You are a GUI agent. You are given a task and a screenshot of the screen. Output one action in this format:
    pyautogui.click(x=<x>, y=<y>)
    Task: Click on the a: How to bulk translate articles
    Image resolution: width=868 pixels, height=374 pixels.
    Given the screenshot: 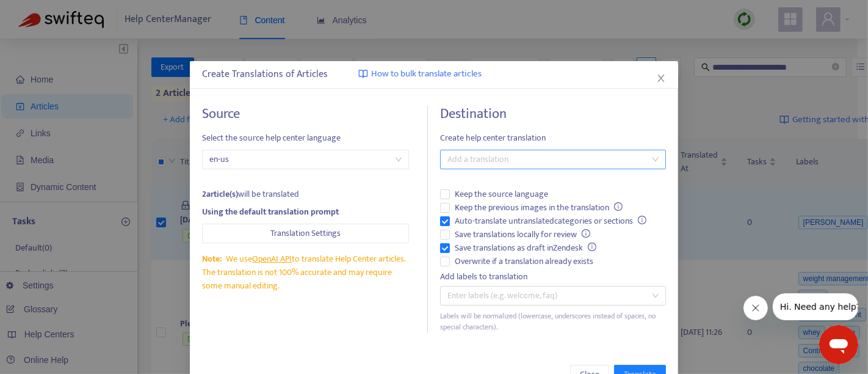 What is the action you would take?
    pyautogui.click(x=420, y=74)
    